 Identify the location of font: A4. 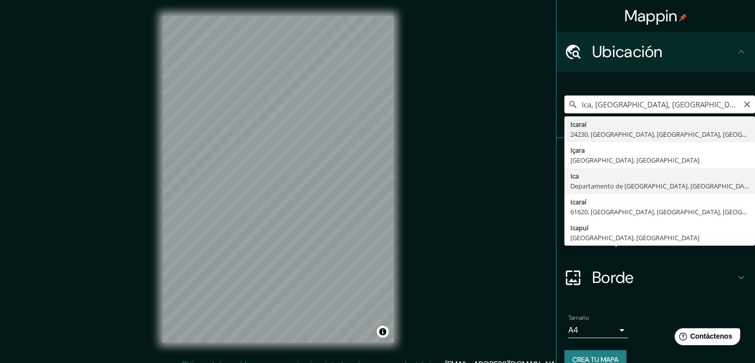
(574, 329).